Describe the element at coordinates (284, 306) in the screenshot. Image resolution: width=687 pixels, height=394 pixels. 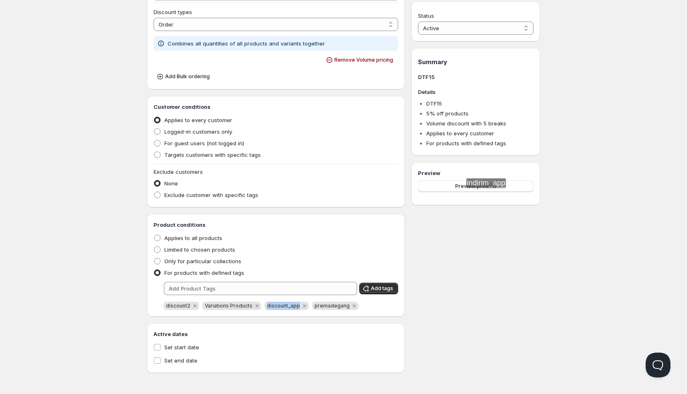
I see `span: discount_app` at that location.